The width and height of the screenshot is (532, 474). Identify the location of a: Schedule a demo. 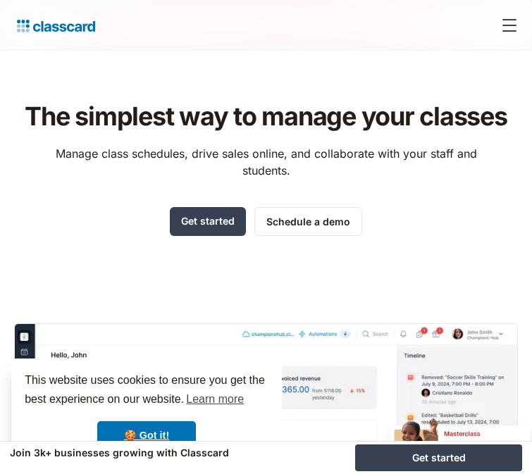
(308, 221).